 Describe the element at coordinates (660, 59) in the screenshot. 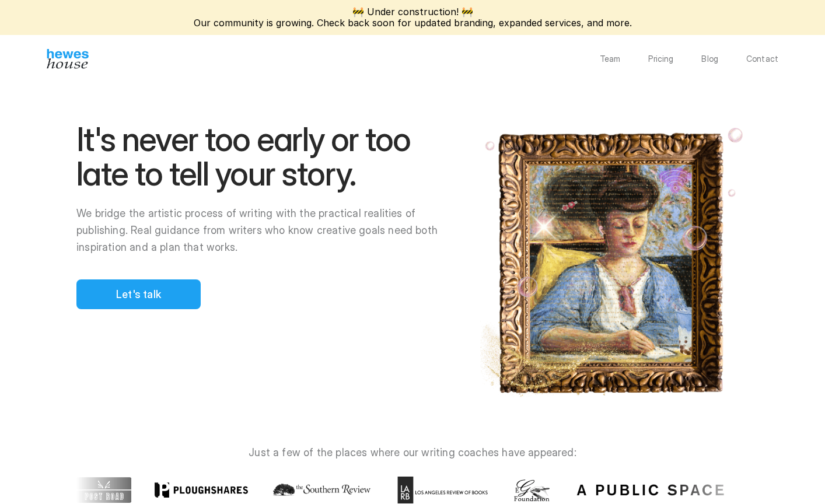

I see `a: Pricing` at that location.